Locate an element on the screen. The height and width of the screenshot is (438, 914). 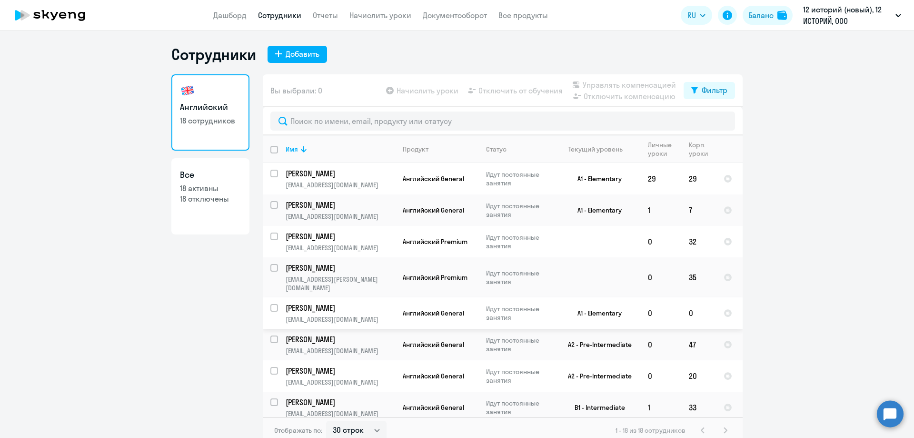
td: 7 is located at coordinates (699, 210).